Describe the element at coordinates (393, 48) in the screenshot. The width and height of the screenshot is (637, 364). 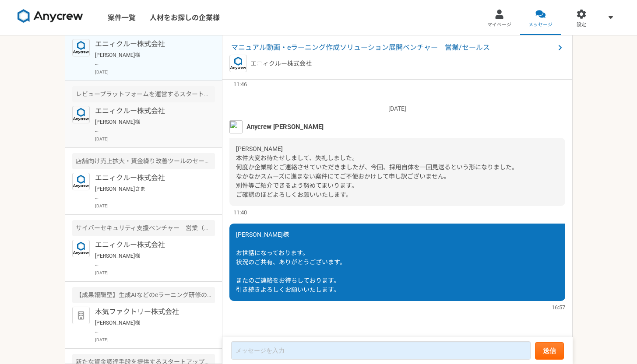
I see `span: マニュアル動画・eラーニング作成ソリューション展開ベンチャー 営業/セールス` at that location.